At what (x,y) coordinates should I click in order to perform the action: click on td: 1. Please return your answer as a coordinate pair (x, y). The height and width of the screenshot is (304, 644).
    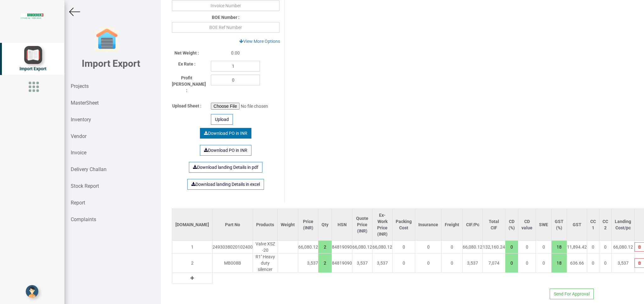
    Looking at the image, I should click on (193, 247).